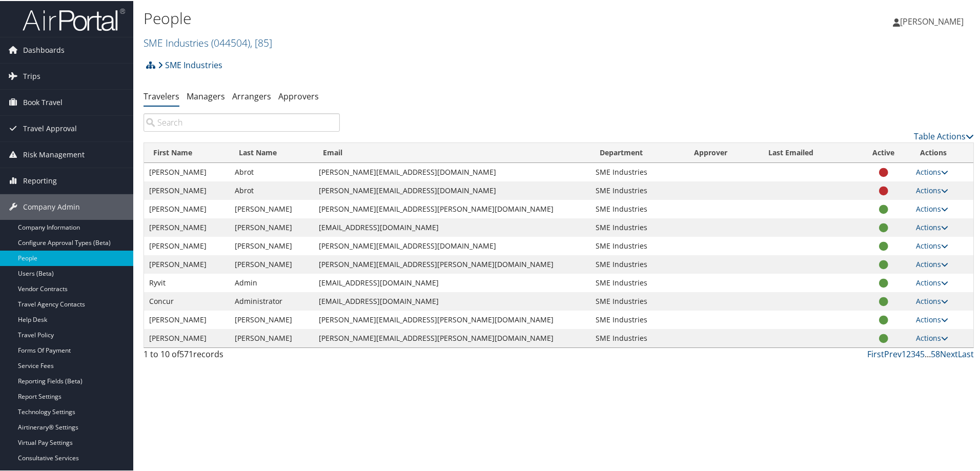 Image resolution: width=980 pixels, height=471 pixels. I want to click on div: 1 to 10 of records, so click(241, 356).